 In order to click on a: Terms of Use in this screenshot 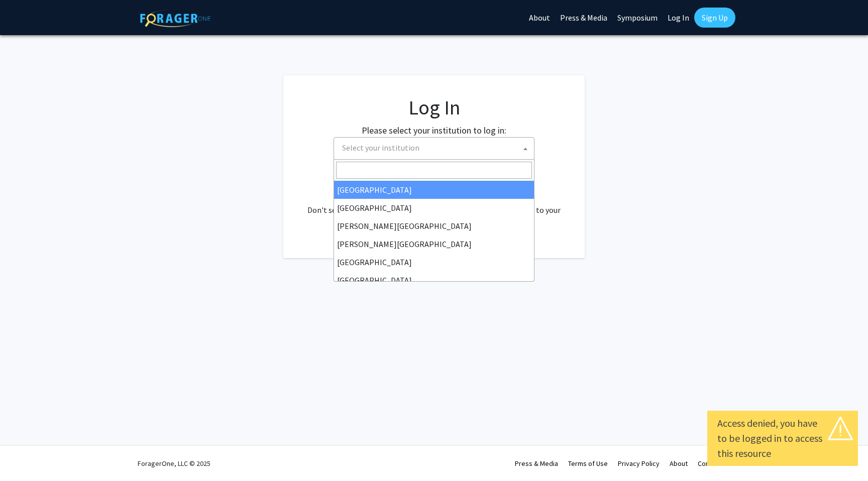, I will do `click(588, 464)`.